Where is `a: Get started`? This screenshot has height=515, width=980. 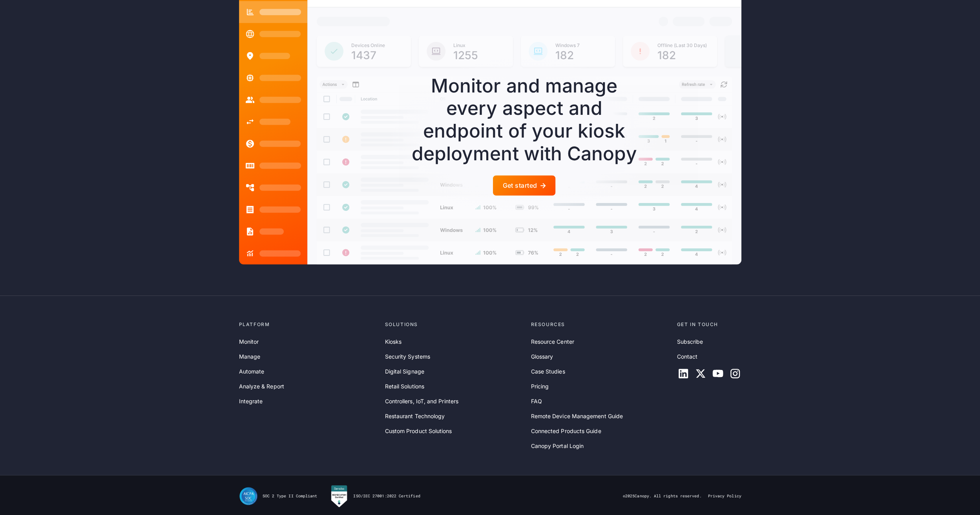 a: Get started is located at coordinates (524, 185).